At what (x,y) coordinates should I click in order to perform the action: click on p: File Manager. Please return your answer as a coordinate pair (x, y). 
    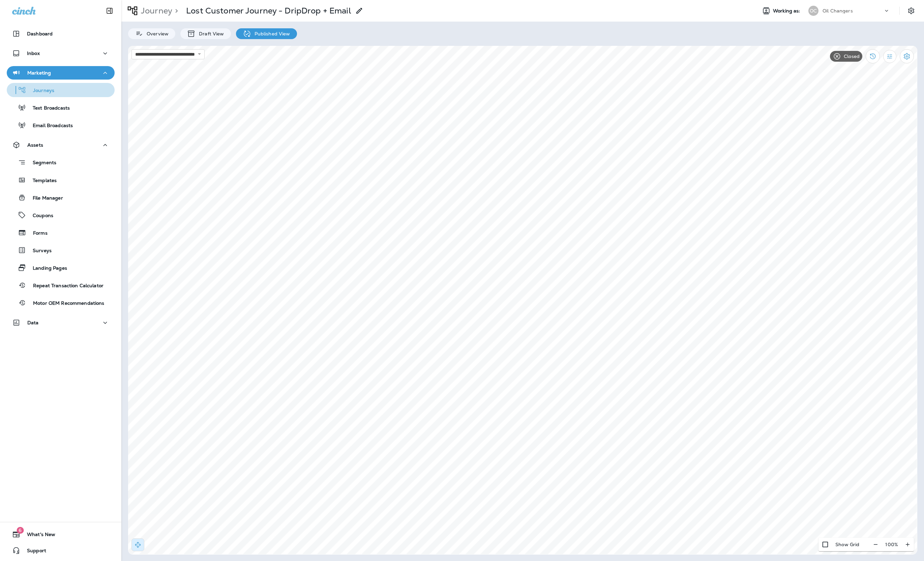
    Looking at the image, I should click on (45, 198).